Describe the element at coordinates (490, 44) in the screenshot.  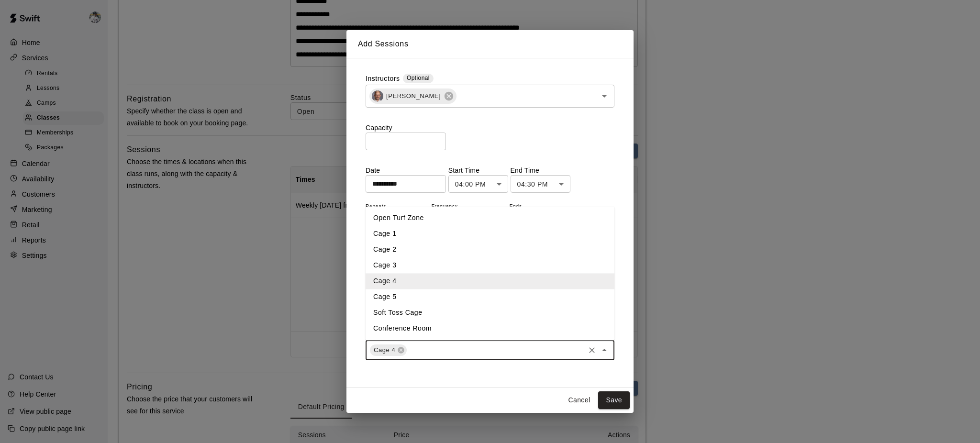
I see `h2: Add Sessions` at that location.